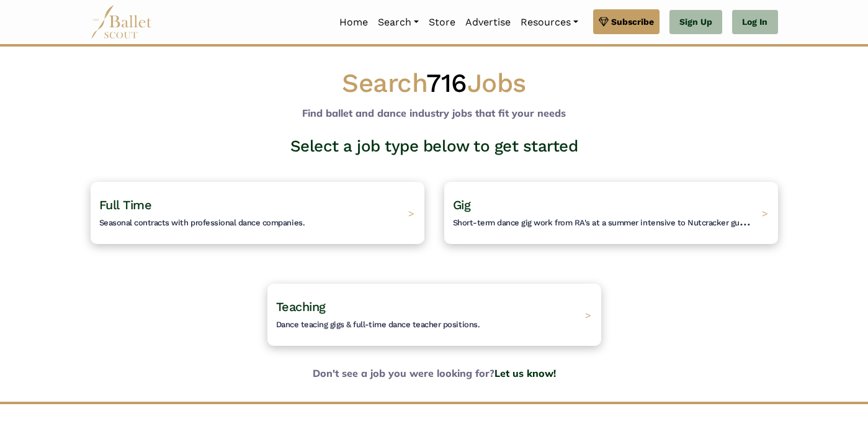 The image size is (868, 434). I want to click on a: Store, so click(441, 22).